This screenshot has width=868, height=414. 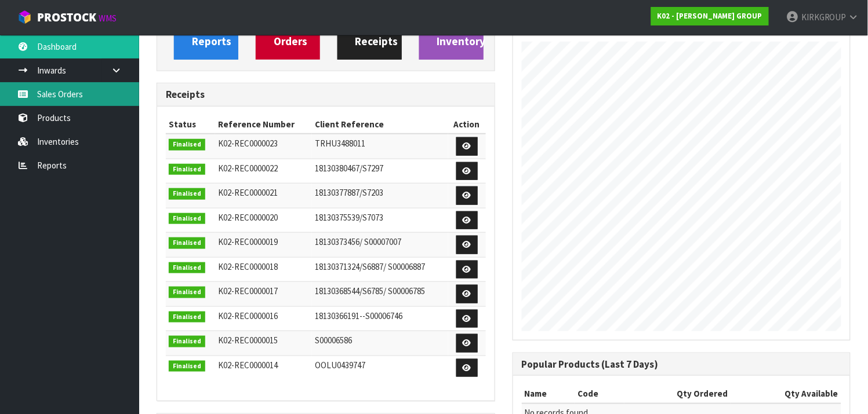 I want to click on th: Qty Available, so click(x=786, y=393).